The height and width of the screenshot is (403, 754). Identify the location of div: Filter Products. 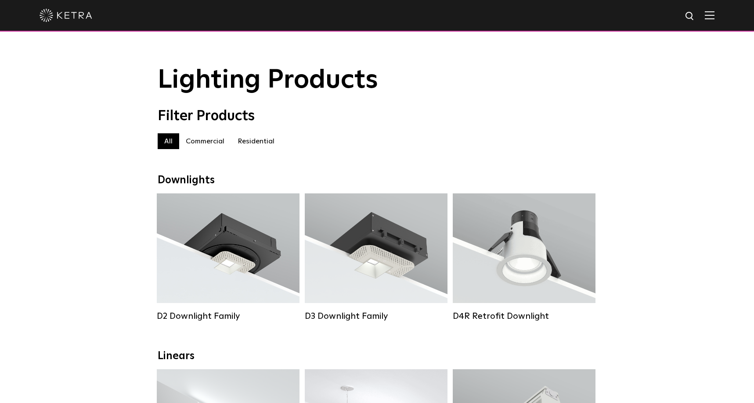
(377, 116).